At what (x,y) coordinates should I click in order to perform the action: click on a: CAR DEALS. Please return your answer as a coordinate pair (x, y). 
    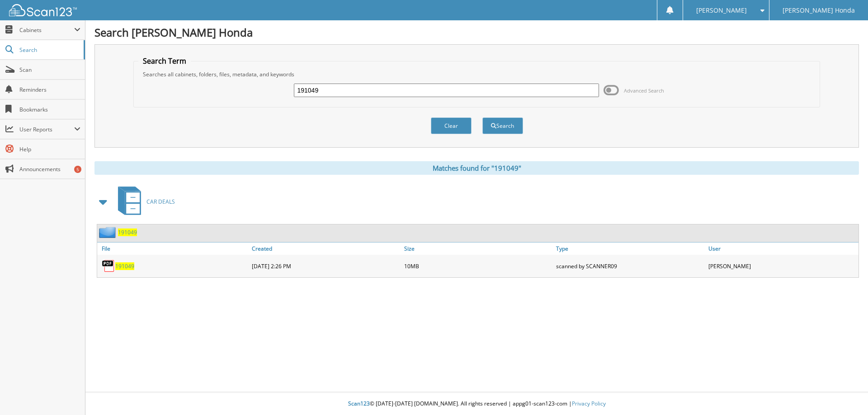
    Looking at the image, I should click on (144, 202).